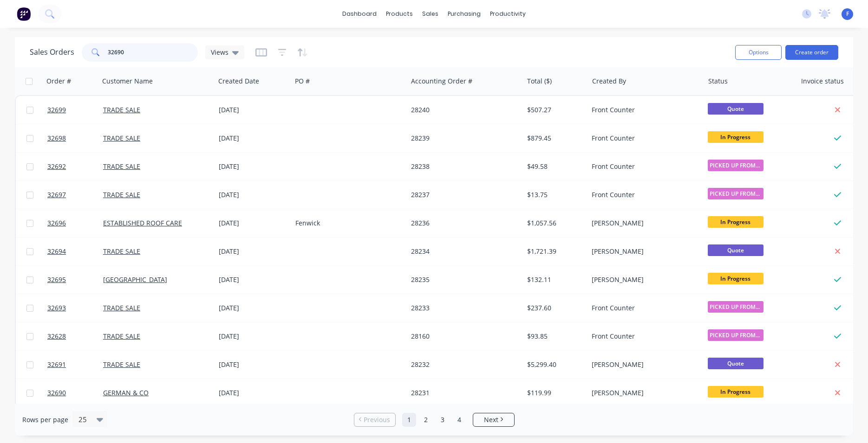  Describe the element at coordinates (608, 82) in the screenshot. I see `div: Created By` at that location.